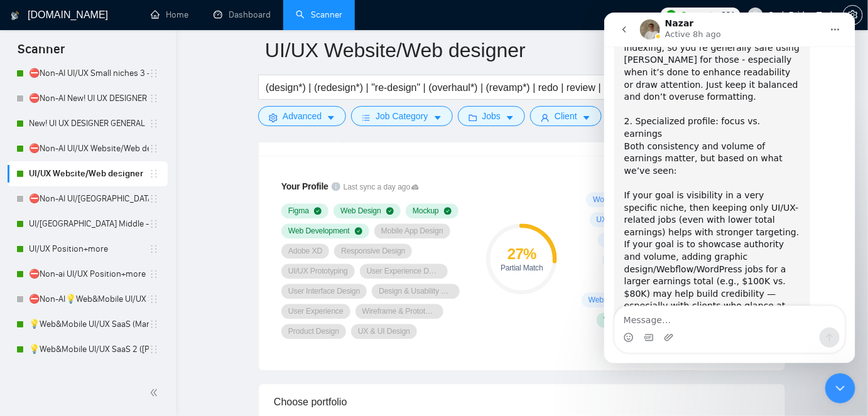  What do you see at coordinates (400, 311) in the screenshot?
I see `span: Wireframe & Prototyping Software` at bounding box center [400, 311].